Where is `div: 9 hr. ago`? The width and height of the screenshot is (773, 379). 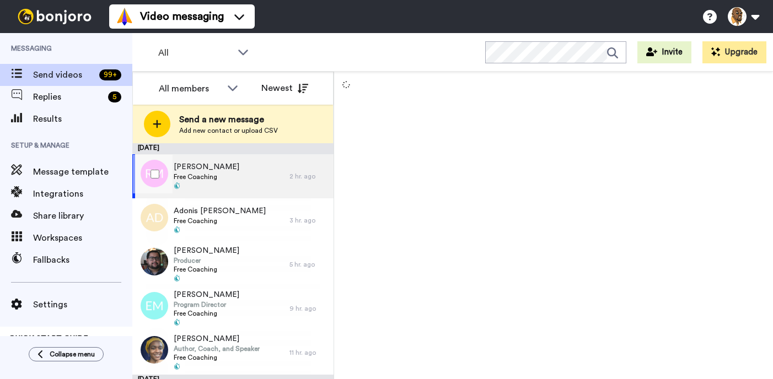
div: 9 hr. ago is located at coordinates (309, 309).